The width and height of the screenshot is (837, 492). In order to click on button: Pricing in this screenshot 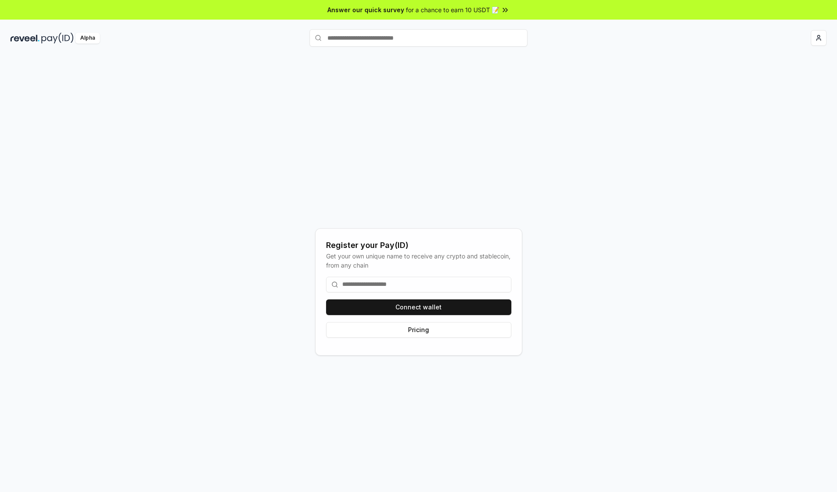, I will do `click(418, 330)`.